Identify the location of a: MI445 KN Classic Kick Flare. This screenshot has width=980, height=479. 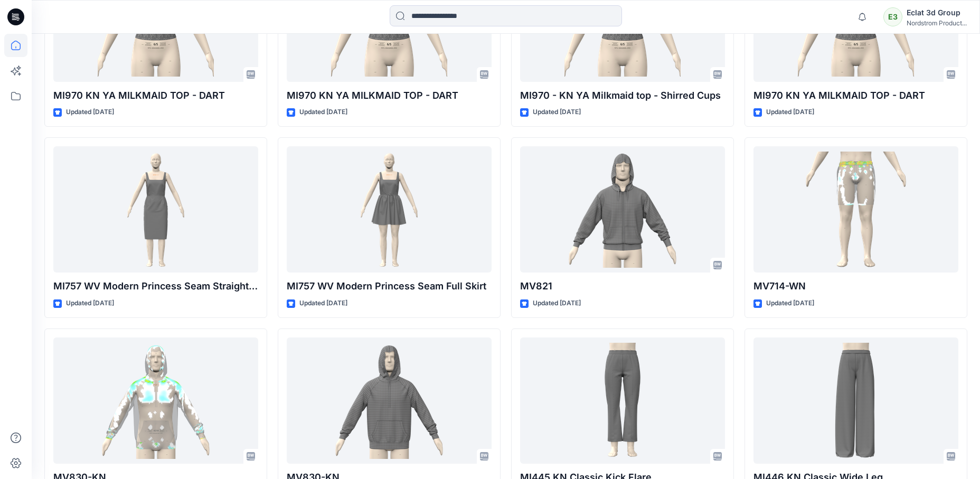
(622, 400).